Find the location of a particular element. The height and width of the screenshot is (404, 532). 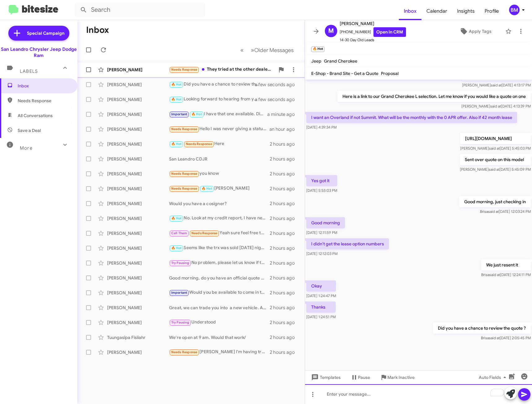

span: M is located at coordinates (331, 31).